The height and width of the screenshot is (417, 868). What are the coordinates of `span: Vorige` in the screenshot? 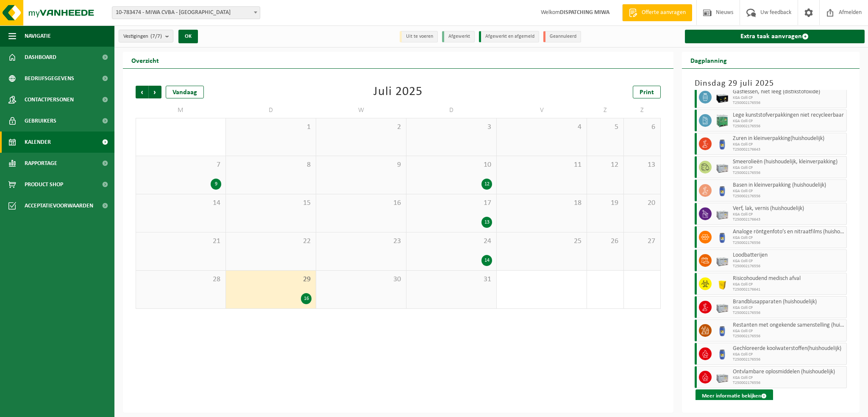 It's located at (142, 92).